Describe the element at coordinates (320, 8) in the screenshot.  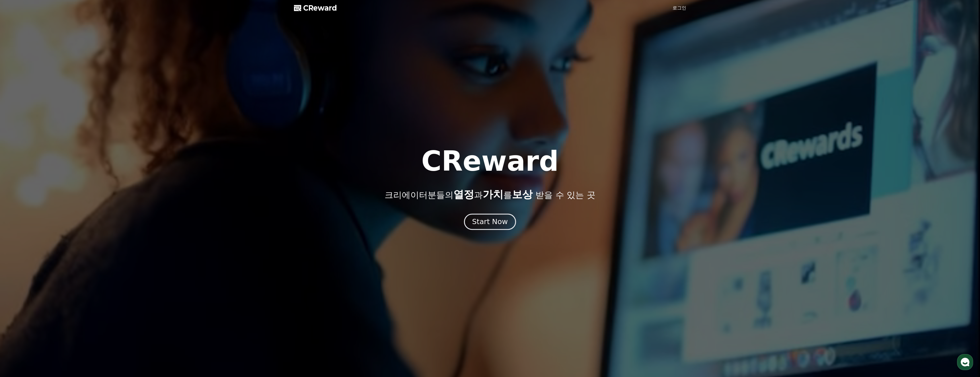
I see `span: CReward` at that location.